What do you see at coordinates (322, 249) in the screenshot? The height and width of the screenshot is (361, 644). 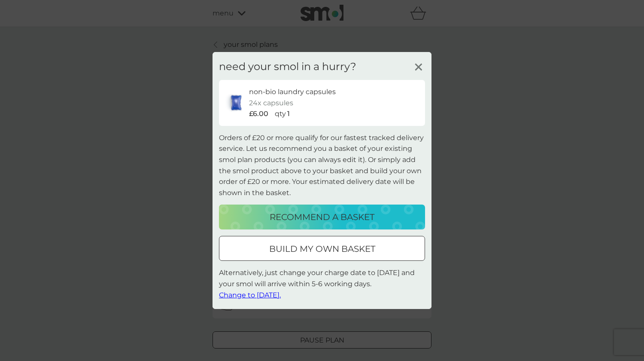 I see `p: build my own basket` at bounding box center [322, 249].